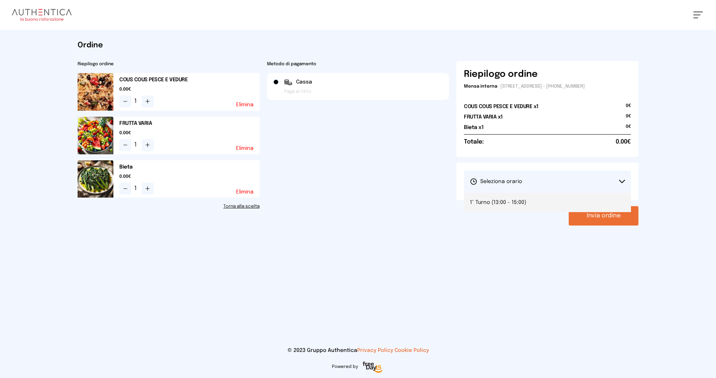 The width and height of the screenshot is (716, 378). What do you see at coordinates (412, 351) in the screenshot?
I see `a: Cookie Policy` at bounding box center [412, 351].